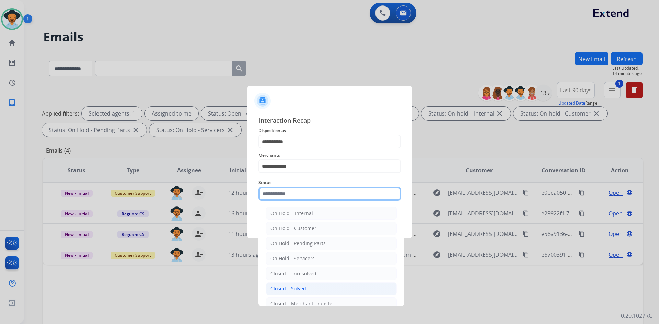  What do you see at coordinates (329, 131) in the screenshot?
I see `span: Disposition as` at bounding box center [329, 131].